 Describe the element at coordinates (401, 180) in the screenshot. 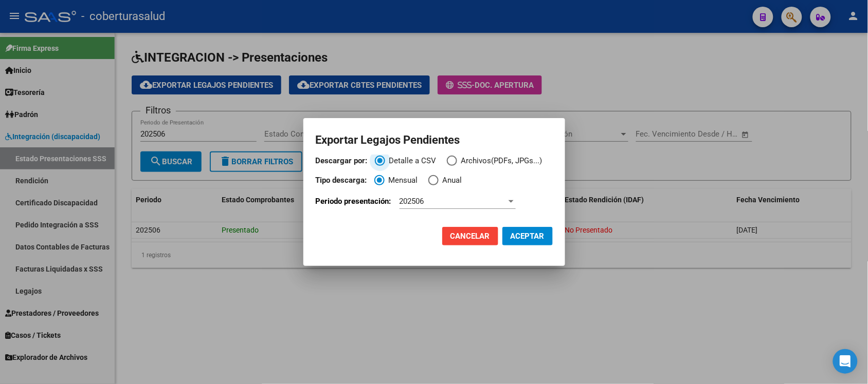

I see `span: Mensual` at that location.